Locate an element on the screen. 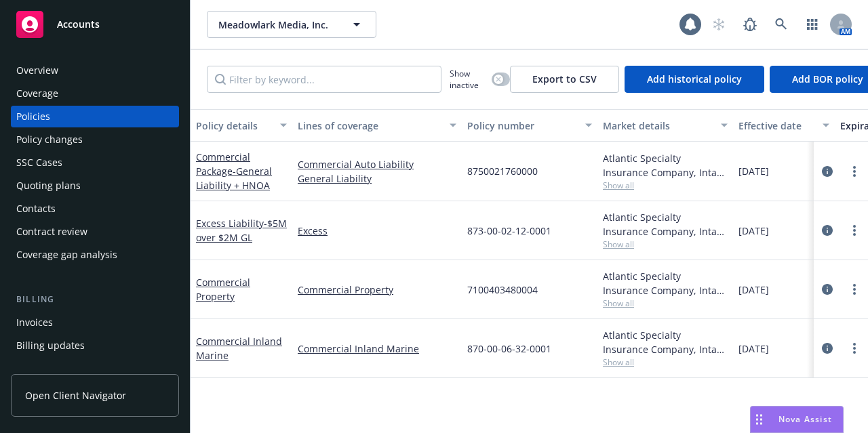 The height and width of the screenshot is (433, 868). span: Nova Assist is located at coordinates (805, 419).